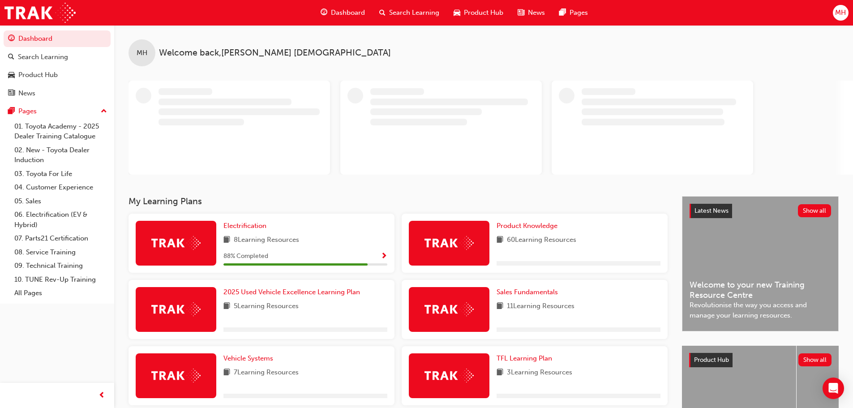 This screenshot has height=408, width=853. I want to click on span: Pages, so click(578, 13).